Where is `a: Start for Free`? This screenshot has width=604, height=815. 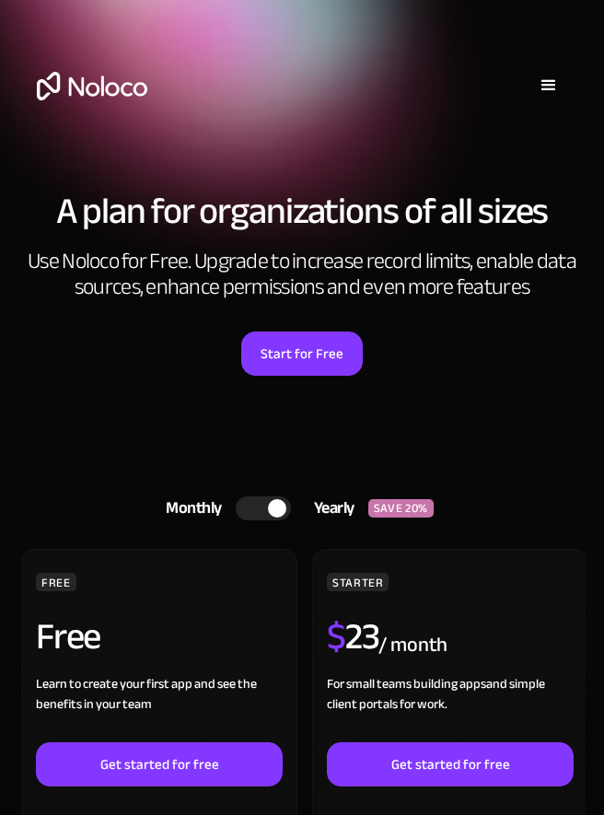
a: Start for Free is located at coordinates (302, 354).